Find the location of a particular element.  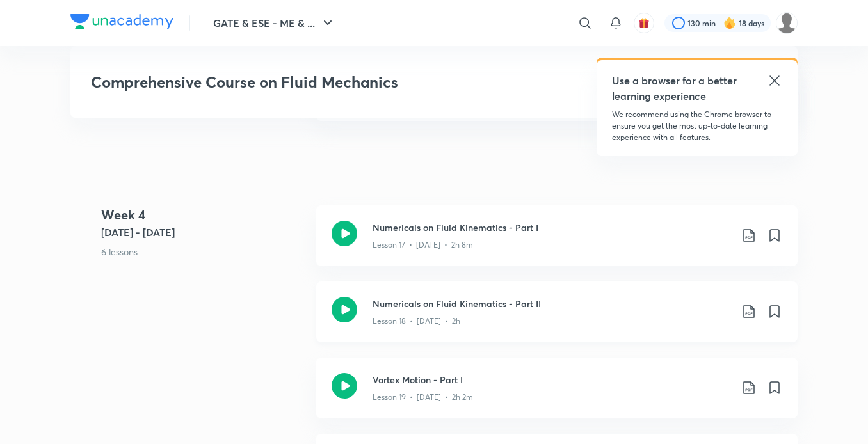

img: avatar is located at coordinates (644, 23).